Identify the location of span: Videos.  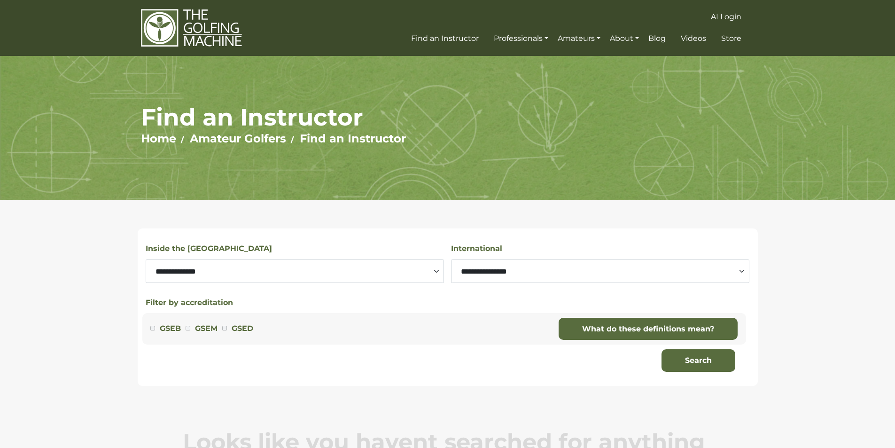
(693, 38).